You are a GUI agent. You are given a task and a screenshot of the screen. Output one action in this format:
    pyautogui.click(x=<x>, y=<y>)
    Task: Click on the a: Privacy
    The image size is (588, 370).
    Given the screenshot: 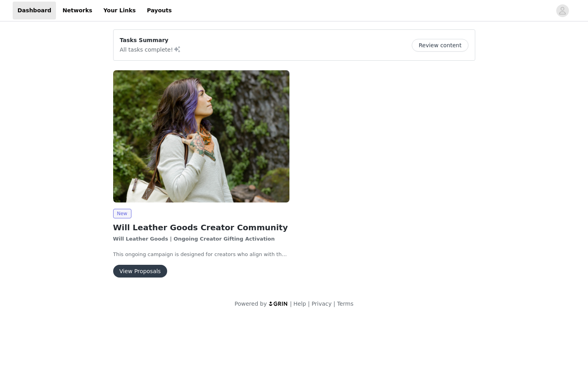 What is the action you would take?
    pyautogui.click(x=322, y=304)
    